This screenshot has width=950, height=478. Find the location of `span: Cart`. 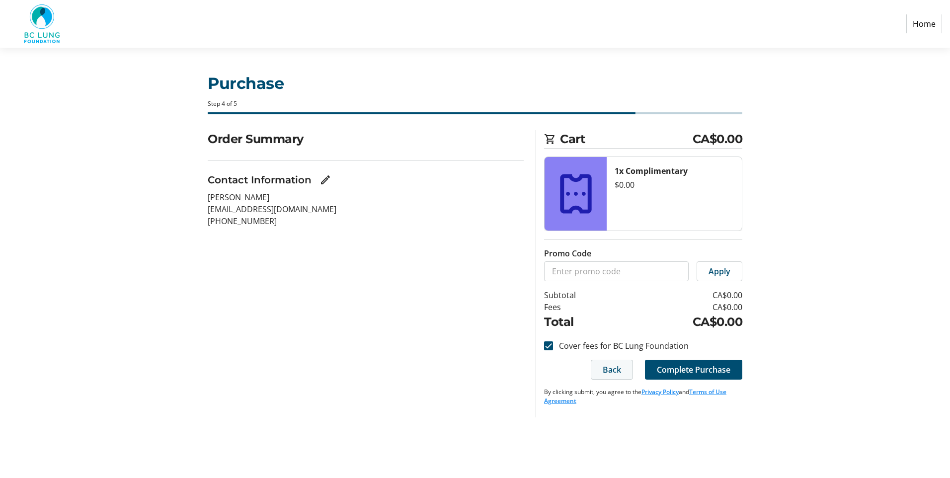

span: Cart is located at coordinates (626, 139).